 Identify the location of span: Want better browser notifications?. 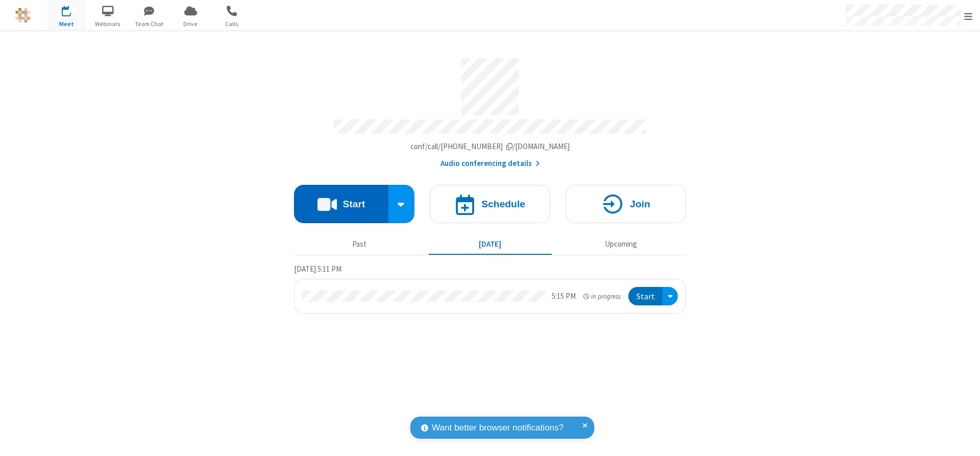
(497, 428).